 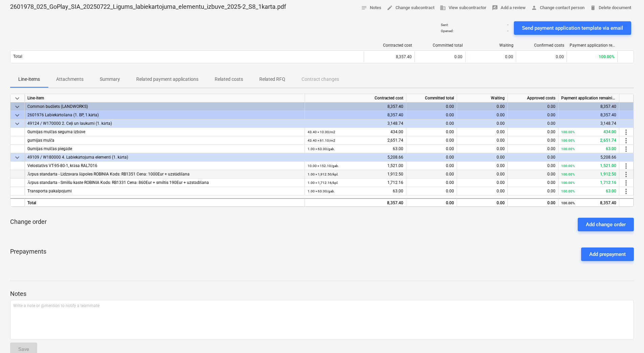 I want to click on div: Add prepayment, so click(x=608, y=254).